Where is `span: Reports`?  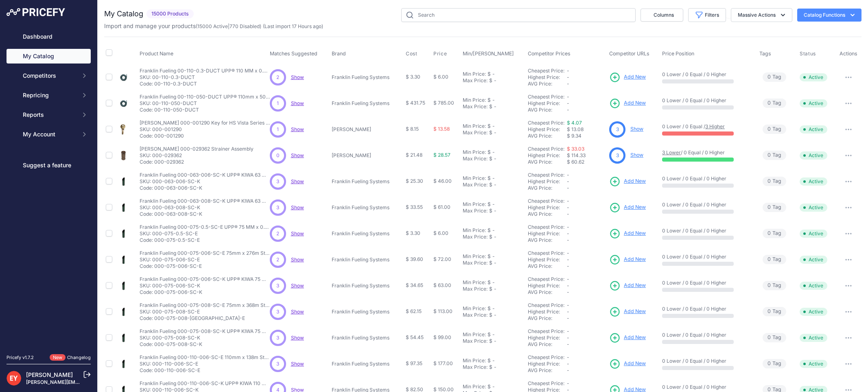 span: Reports is located at coordinates (50, 115).